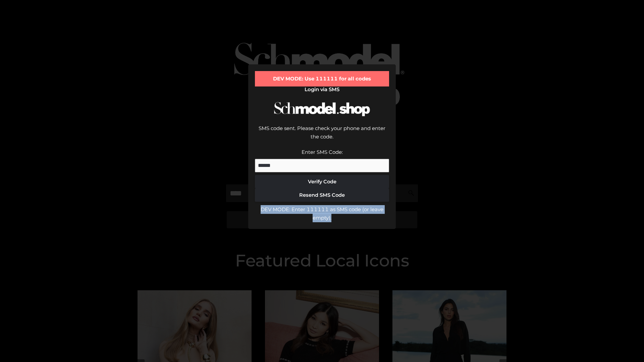 The width and height of the screenshot is (644, 362). I want to click on button: Verify Code, so click(322, 182).